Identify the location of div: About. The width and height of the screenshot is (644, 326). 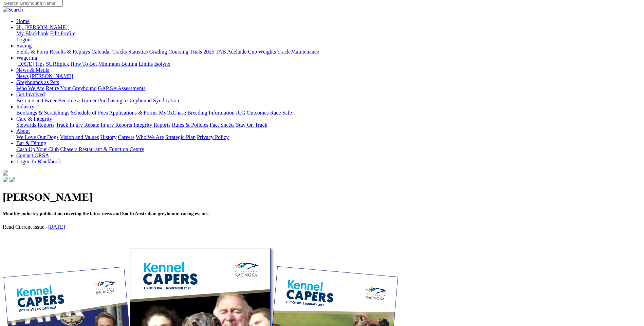
(329, 138).